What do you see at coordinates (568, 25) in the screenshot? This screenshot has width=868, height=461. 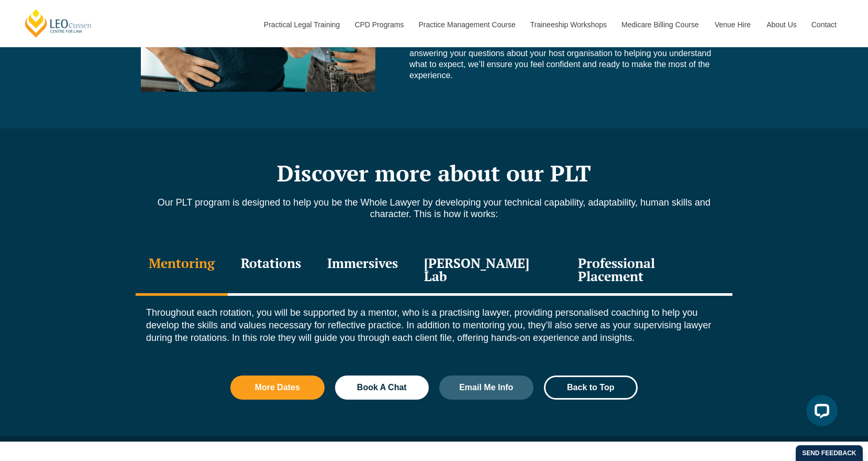 I see `a: Traineeship Workshops` at bounding box center [568, 25].